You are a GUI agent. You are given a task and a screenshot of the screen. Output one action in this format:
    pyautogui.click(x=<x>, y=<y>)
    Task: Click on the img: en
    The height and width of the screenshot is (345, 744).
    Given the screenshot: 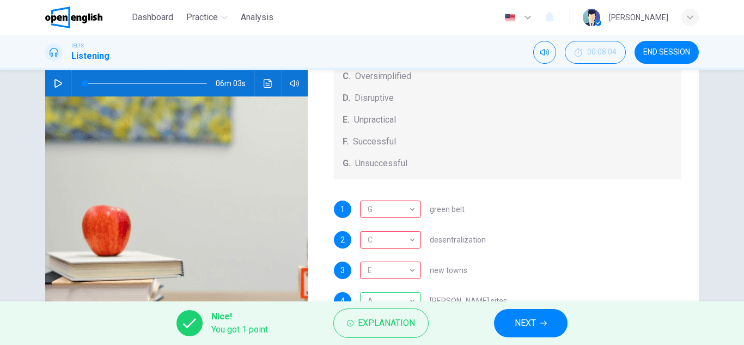 What is the action you would take?
    pyautogui.click(x=510, y=17)
    